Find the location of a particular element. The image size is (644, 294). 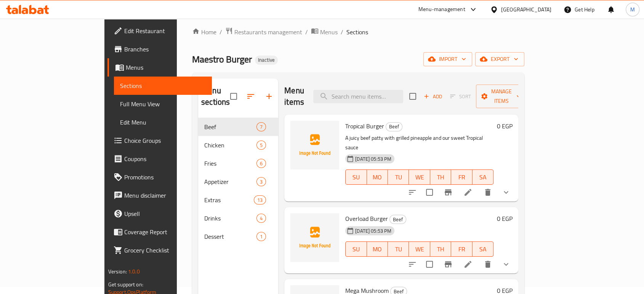

a: Edit Restaurant is located at coordinates (159, 31).